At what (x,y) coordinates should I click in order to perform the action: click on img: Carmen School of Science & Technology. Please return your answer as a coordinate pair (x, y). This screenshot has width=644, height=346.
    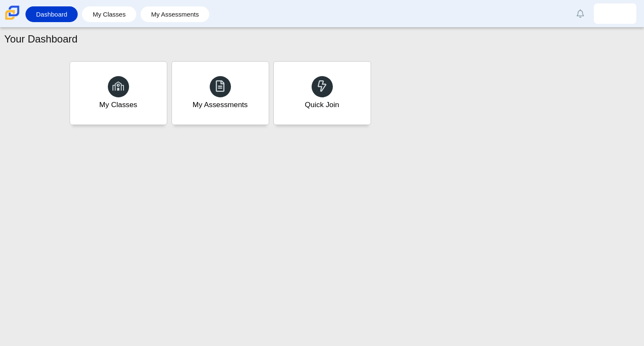
    Looking at the image, I should click on (12, 13).